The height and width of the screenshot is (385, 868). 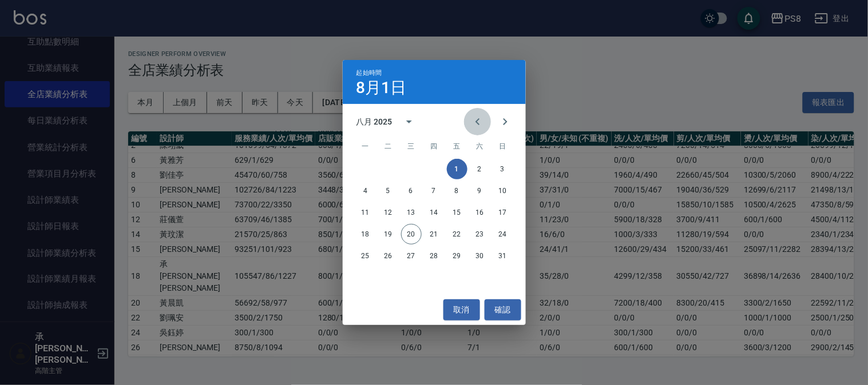 What do you see at coordinates (503, 310) in the screenshot?
I see `button: 確認` at bounding box center [503, 310].